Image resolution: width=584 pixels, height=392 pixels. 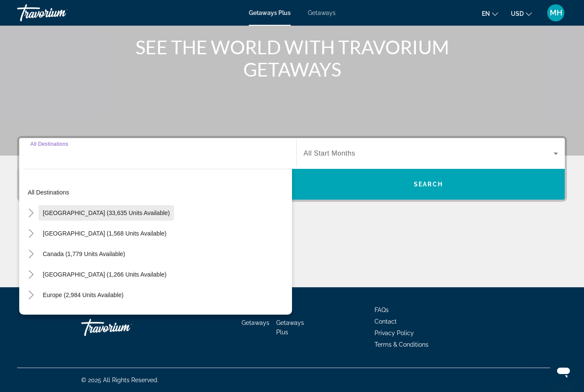 I want to click on span: USD, so click(x=517, y=13).